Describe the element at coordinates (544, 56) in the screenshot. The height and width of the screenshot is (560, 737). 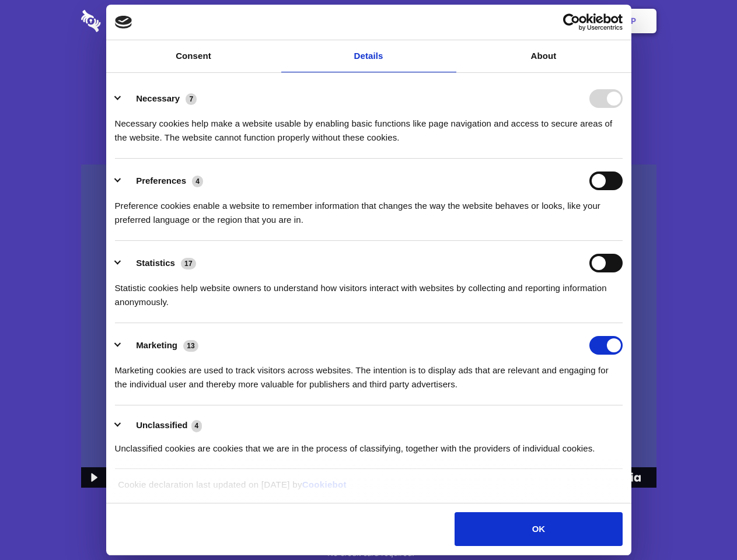
I see `a: About` at that location.